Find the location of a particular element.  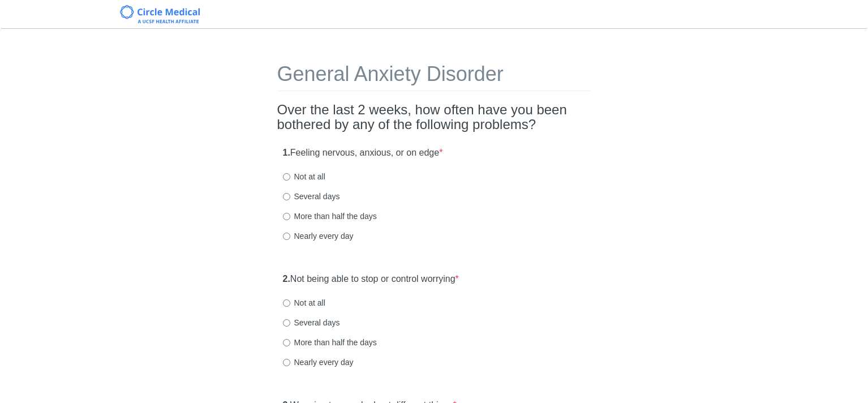

label: Feeling nervous, anxious, or on edge is located at coordinates (363, 153).